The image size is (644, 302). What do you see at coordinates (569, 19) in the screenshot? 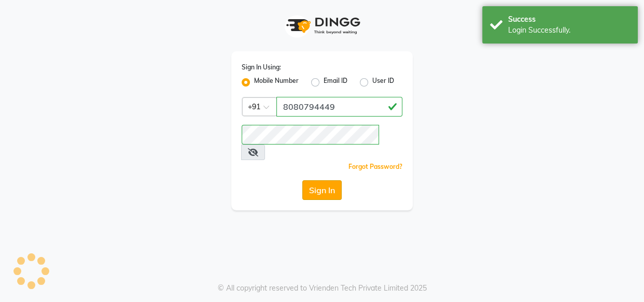
I see `div: Success` at bounding box center [569, 19].